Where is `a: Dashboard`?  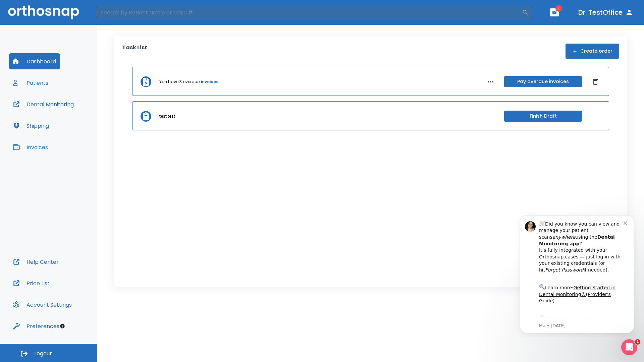
a: Dashboard is located at coordinates (35, 61).